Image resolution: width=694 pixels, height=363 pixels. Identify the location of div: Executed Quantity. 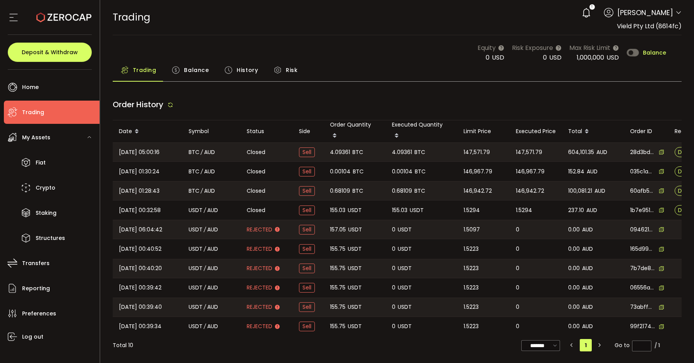
(421, 131).